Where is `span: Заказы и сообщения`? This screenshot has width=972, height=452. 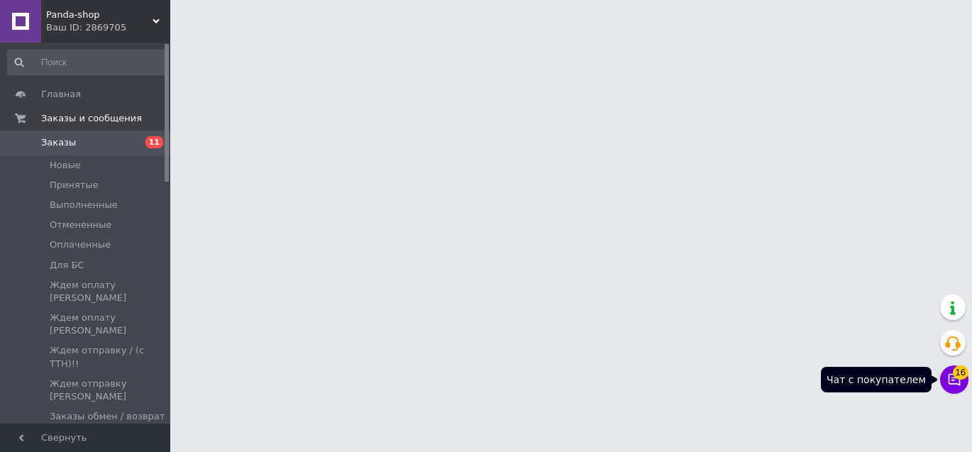
span: Заказы и сообщения is located at coordinates (92, 118).